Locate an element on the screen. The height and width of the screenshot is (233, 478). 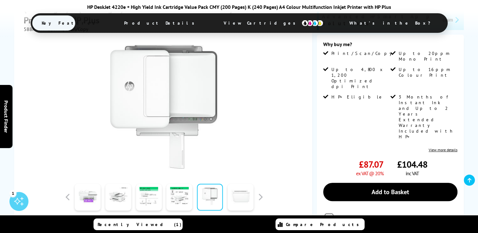
img: cmyk-icon.svg is located at coordinates (313, 23).